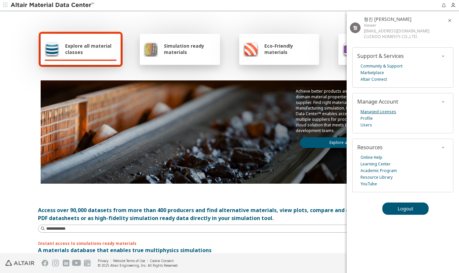 The image size is (459, 273). I want to click on a: Academic Program, so click(379, 171).